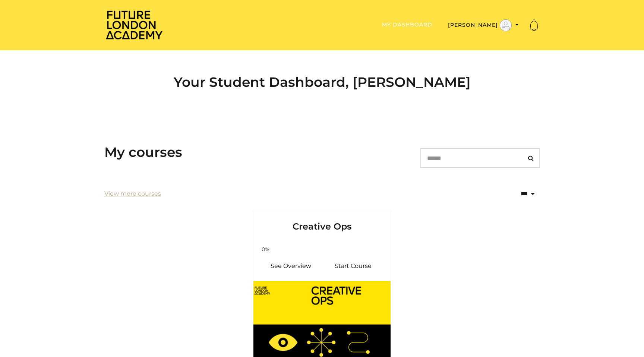  Describe the element at coordinates (407, 25) in the screenshot. I see `a: My Dashboard` at that location.